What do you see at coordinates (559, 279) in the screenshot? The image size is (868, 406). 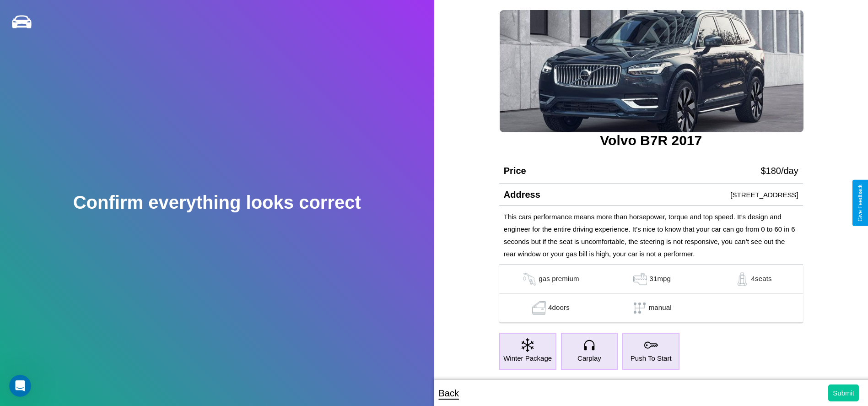 I see `p: gas premium` at bounding box center [559, 279].